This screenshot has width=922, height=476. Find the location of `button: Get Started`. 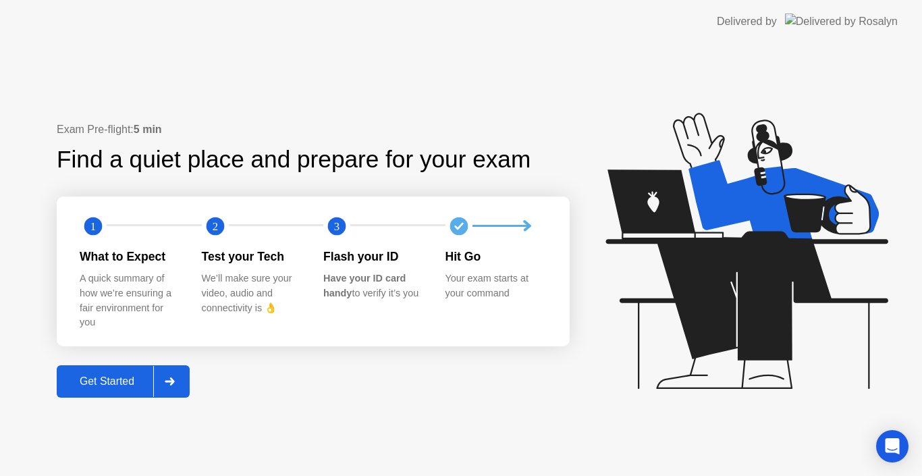

button: Get Started is located at coordinates (123, 382).